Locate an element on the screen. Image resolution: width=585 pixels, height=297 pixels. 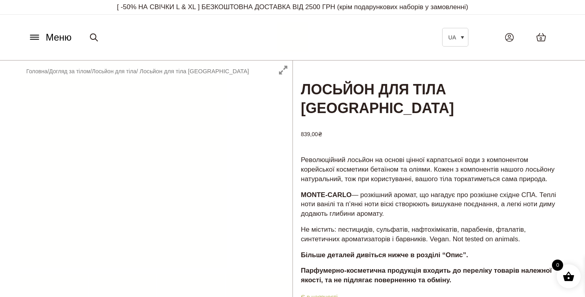
a: Догляд за тілом is located at coordinates (69, 71).